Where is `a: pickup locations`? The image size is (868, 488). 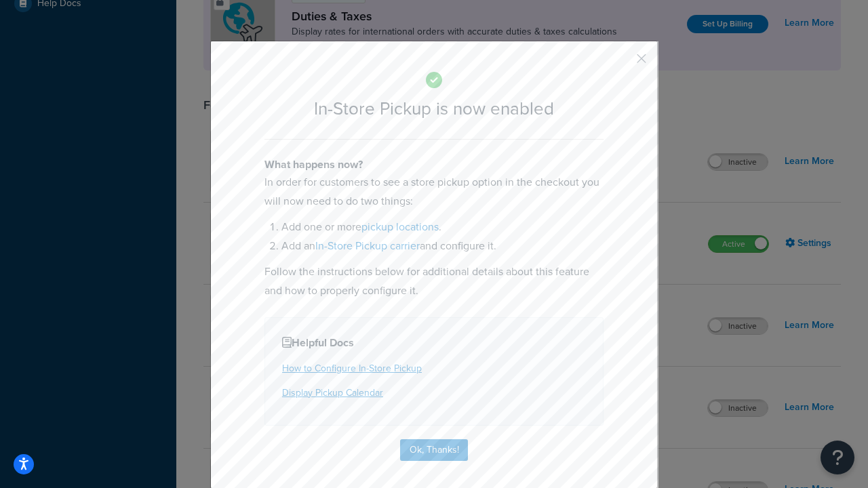
a: pickup locations is located at coordinates (400, 226).